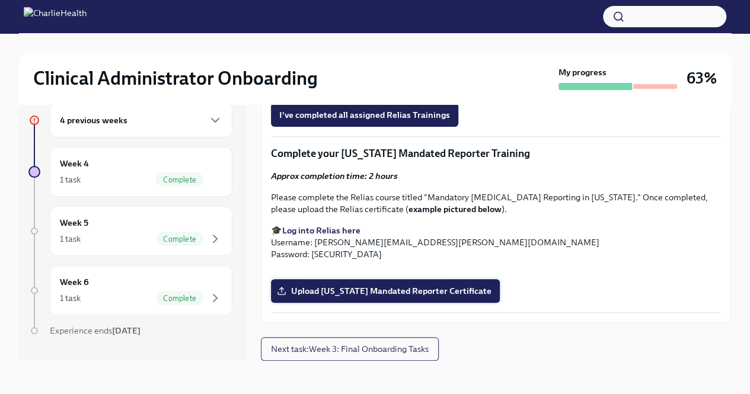 Image resolution: width=750 pixels, height=394 pixels. Describe the element at coordinates (130, 290) in the screenshot. I see `a: Week 61 taskComplete` at that location.